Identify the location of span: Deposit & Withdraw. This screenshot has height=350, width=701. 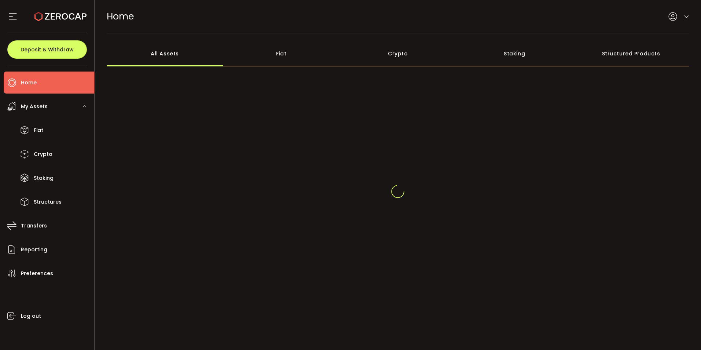
(47, 49).